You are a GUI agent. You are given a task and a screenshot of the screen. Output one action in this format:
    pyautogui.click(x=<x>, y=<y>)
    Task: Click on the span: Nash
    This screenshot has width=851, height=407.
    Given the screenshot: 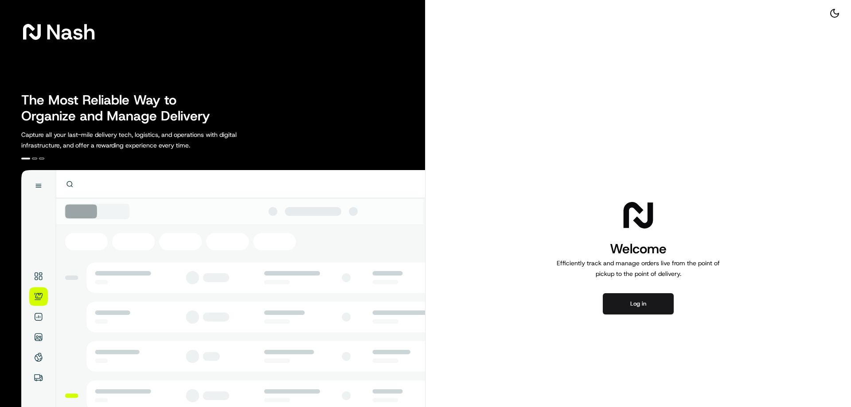 What is the action you would take?
    pyautogui.click(x=70, y=32)
    